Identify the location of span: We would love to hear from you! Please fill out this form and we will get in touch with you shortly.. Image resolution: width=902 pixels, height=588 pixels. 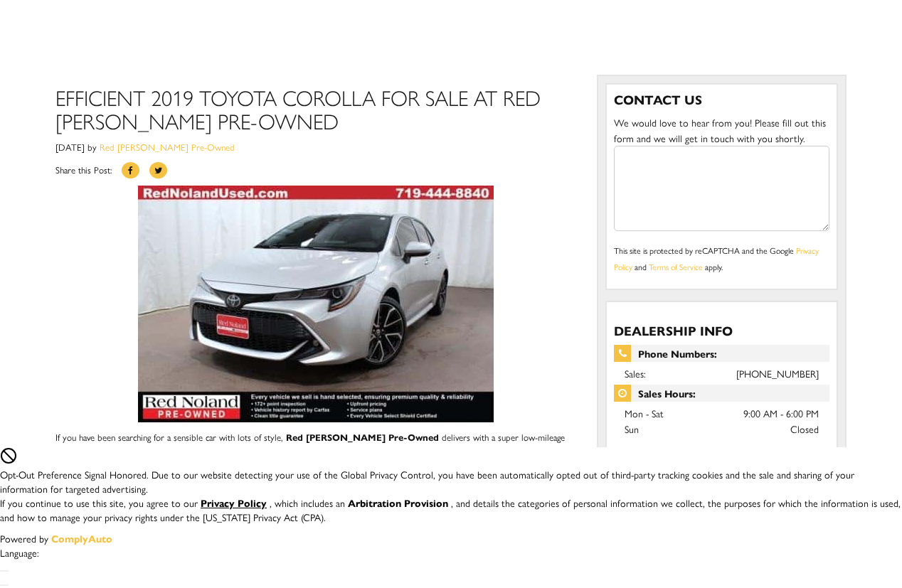
(720, 131).